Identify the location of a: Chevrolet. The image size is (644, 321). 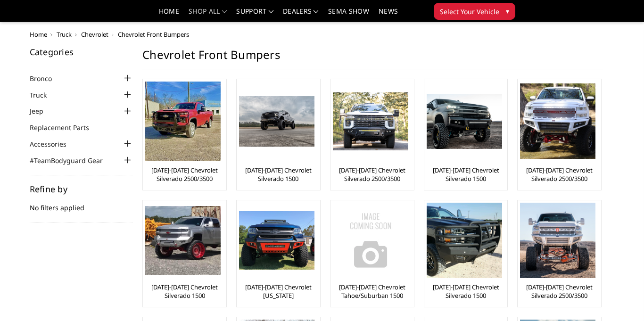
(95, 35).